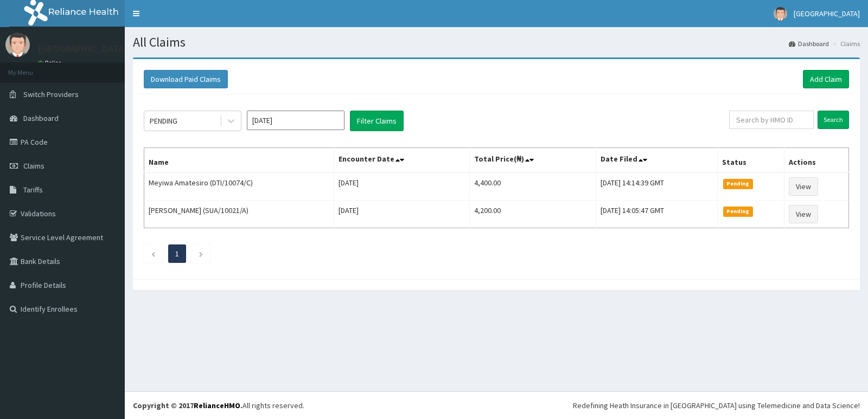  I want to click on li: Claims, so click(844, 43).